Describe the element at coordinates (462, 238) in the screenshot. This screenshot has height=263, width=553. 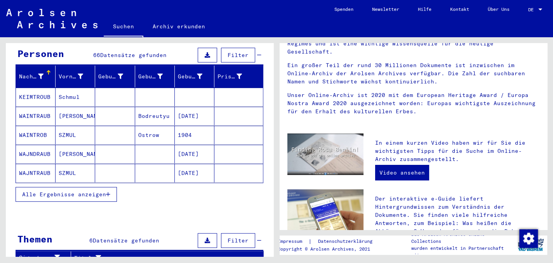
I see `p: Die Arolsen Archives Online-Collections` at that location.